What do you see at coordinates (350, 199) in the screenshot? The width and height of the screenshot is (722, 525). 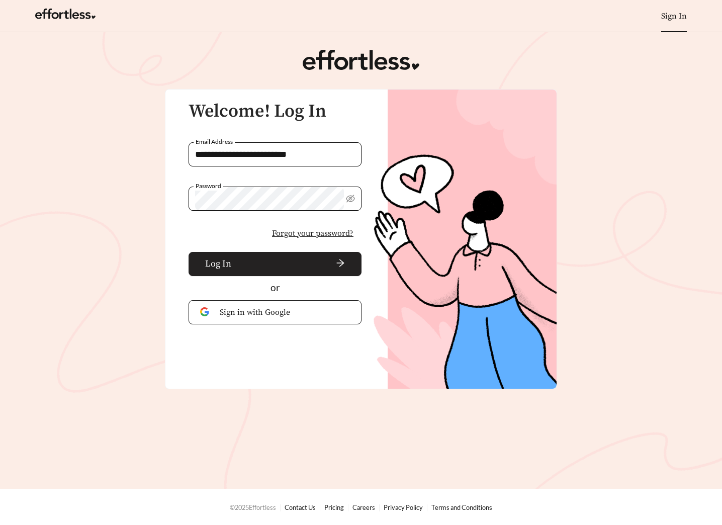 I see `span: eye-invisible` at bounding box center [350, 199].